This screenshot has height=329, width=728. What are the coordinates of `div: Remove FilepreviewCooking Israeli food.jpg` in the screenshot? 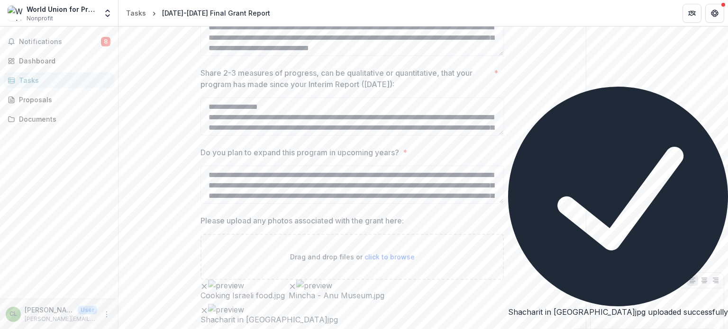 It's located at (243, 290).